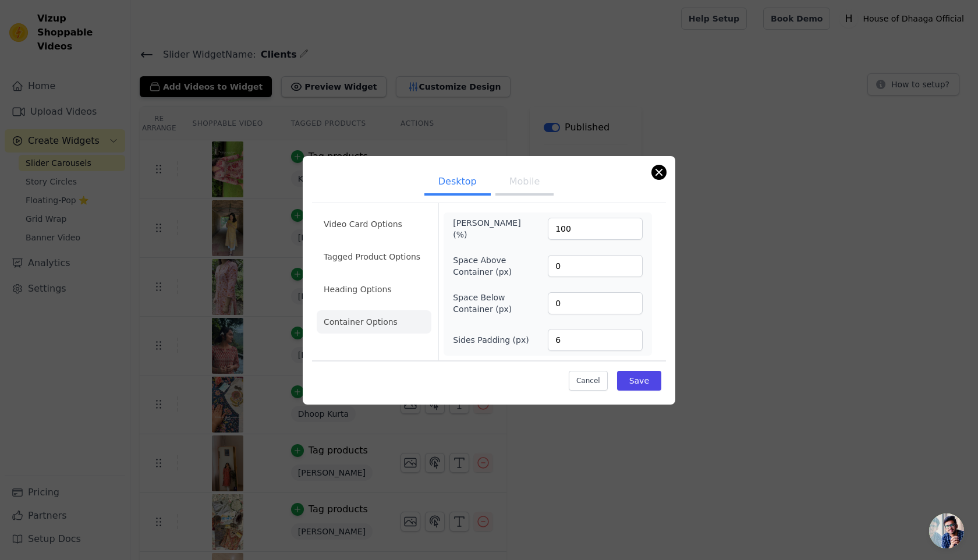 The image size is (978, 560). I want to click on li: Tagged Product Options, so click(374, 257).